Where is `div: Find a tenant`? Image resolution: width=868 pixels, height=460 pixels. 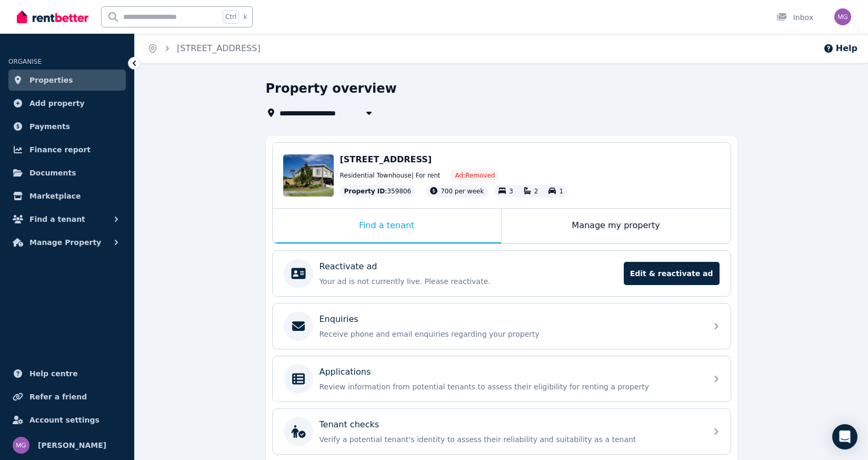 div: Find a tenant is located at coordinates (387, 226).